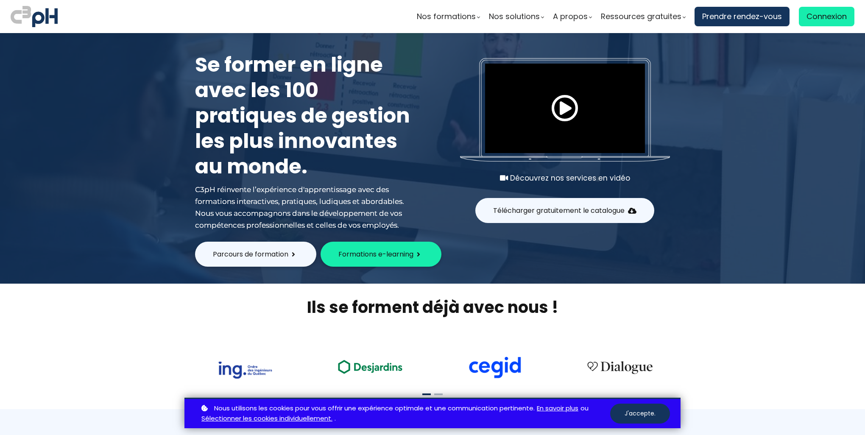 Image resolution: width=865 pixels, height=435 pixels. Describe the element at coordinates (565, 210) in the screenshot. I see `button: Télécharger gratuitement le catalogue` at that location.